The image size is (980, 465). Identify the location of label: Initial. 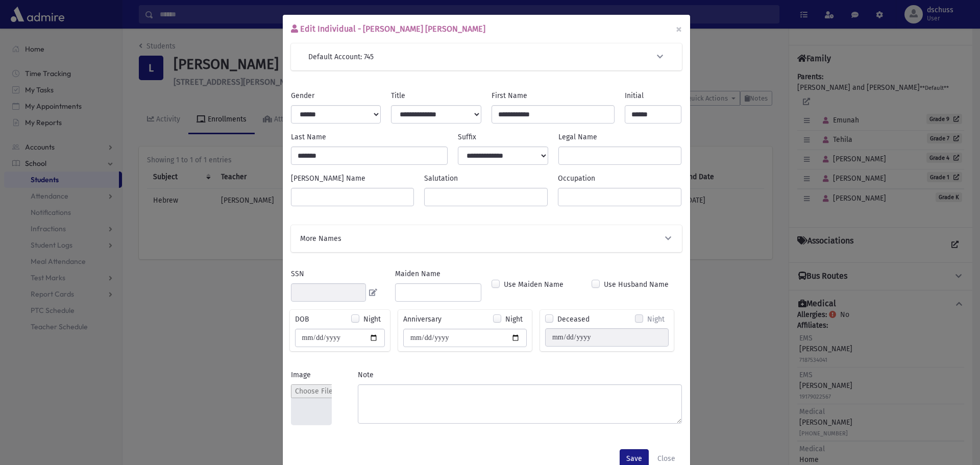
(634, 95).